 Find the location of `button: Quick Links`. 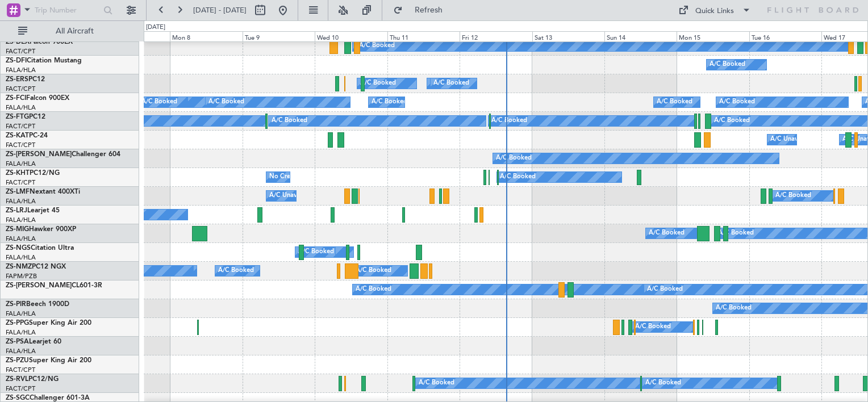

button: Quick Links is located at coordinates (715, 11).